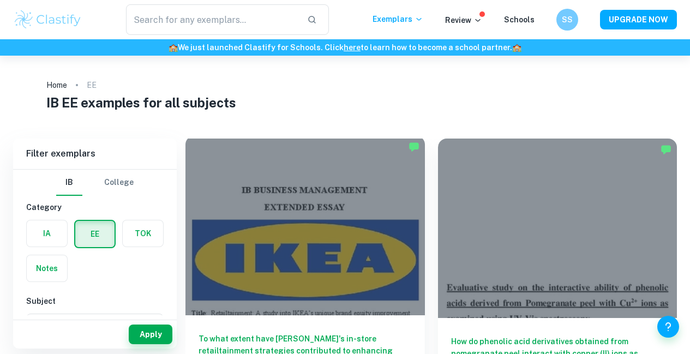 This screenshot has height=354, width=690. What do you see at coordinates (119, 183) in the screenshot?
I see `button: College` at bounding box center [119, 183].